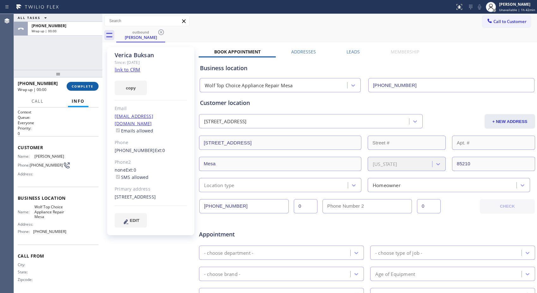 The height and width of the screenshot is (293, 537). I want to click on input: ZIP, so click(493, 164).